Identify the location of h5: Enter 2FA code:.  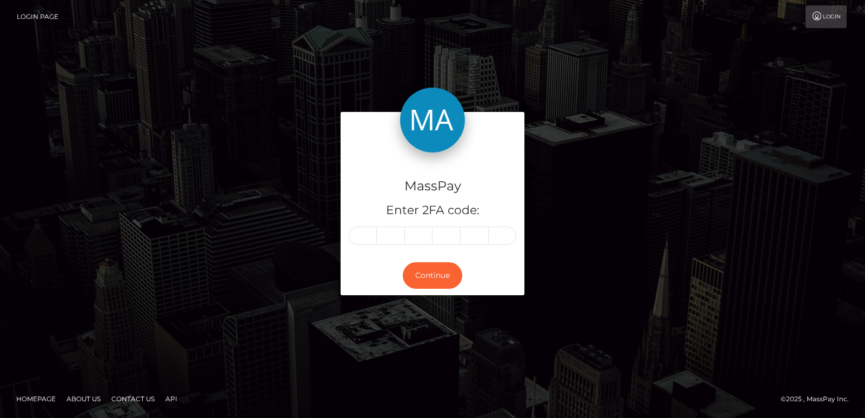
(433, 210).